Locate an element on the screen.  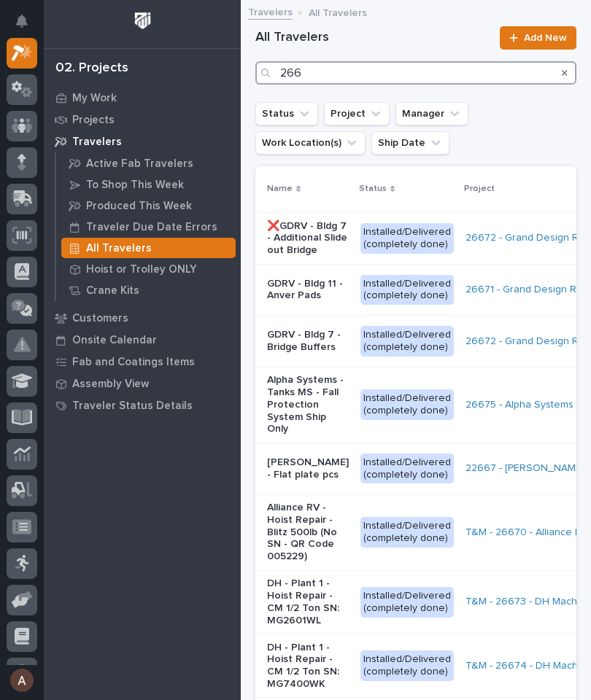
p: Assembly View is located at coordinates (110, 384).